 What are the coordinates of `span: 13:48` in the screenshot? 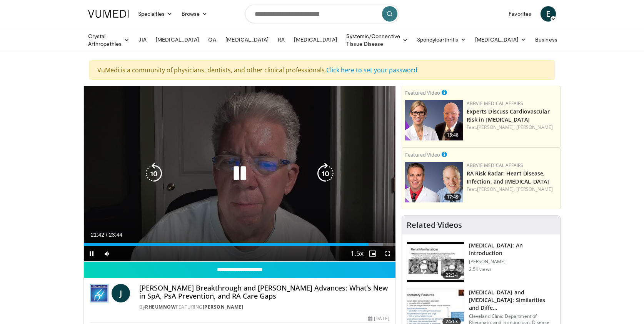 It's located at (452, 135).